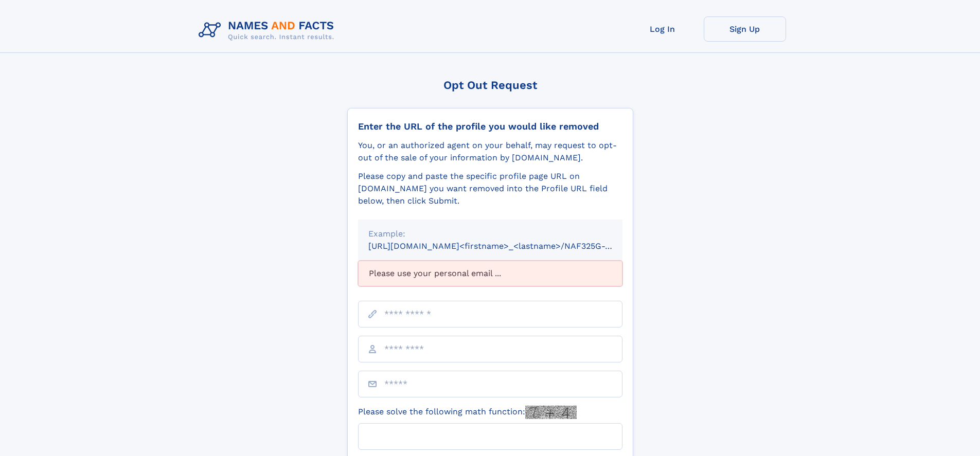 This screenshot has width=980, height=456. Describe the element at coordinates (269, 30) in the screenshot. I see `img: Logo Names and Facts` at that location.